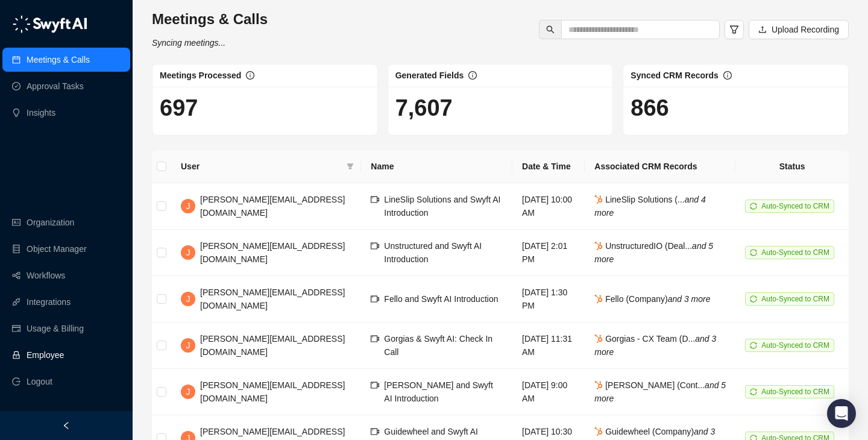  What do you see at coordinates (50, 222) in the screenshot?
I see `a: Organization` at bounding box center [50, 222].